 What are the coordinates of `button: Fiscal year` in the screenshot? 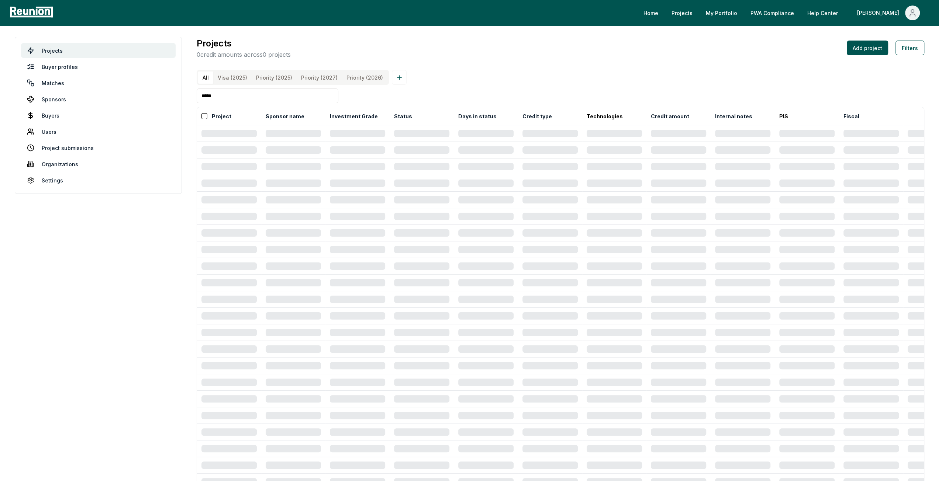 It's located at (858, 116).